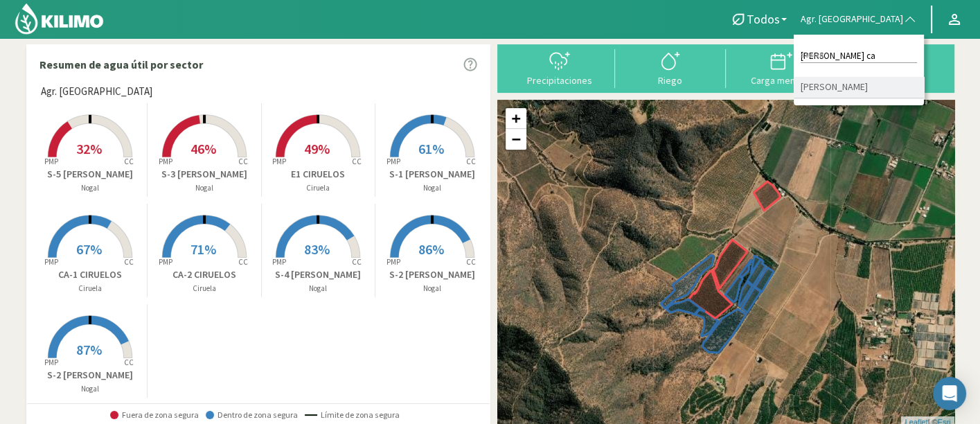 The image size is (980, 424). What do you see at coordinates (319, 174) in the screenshot?
I see `p: E1 CIRUELOS` at bounding box center [319, 174].